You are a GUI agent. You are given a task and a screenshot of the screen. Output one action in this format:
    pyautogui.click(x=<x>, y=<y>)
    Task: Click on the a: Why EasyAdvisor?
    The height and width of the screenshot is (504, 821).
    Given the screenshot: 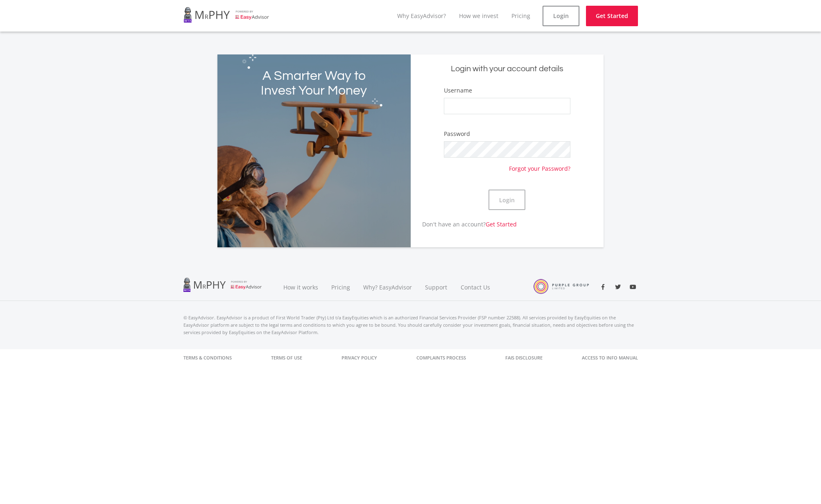 What is the action you would take?
    pyautogui.click(x=421, y=15)
    